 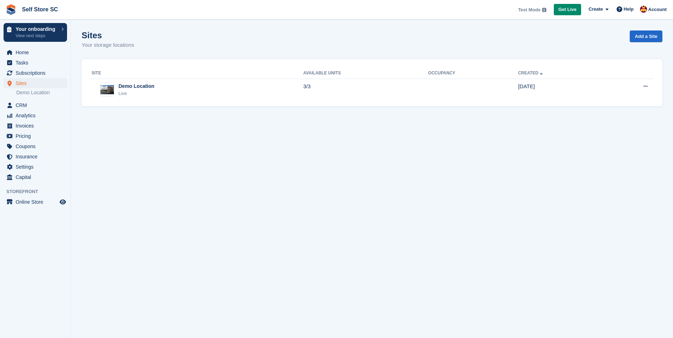 I want to click on th: Available Units, so click(x=366, y=73).